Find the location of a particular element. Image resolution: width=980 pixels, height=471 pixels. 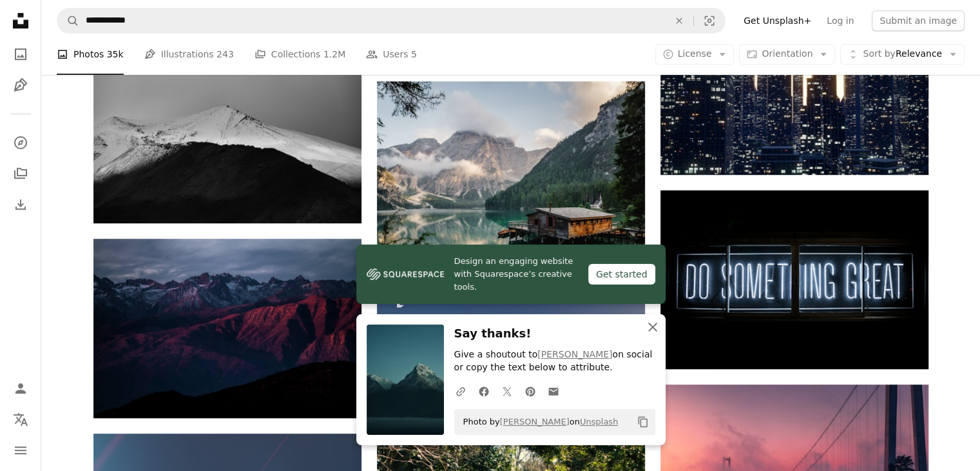

a: Download History is located at coordinates (20, 205).